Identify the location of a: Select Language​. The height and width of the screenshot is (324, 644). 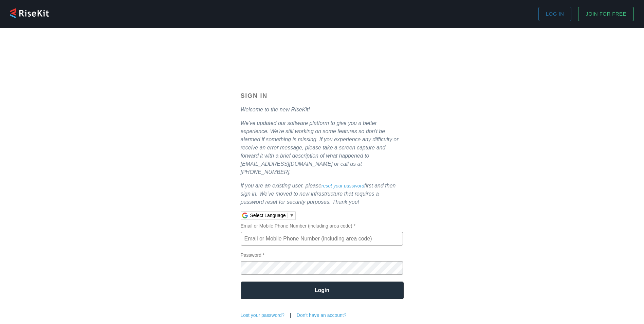
(272, 215).